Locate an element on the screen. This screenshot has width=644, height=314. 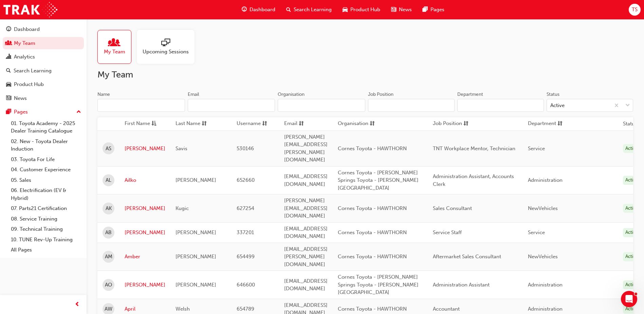
a: search-iconSearch Learning is located at coordinates (309, 9).